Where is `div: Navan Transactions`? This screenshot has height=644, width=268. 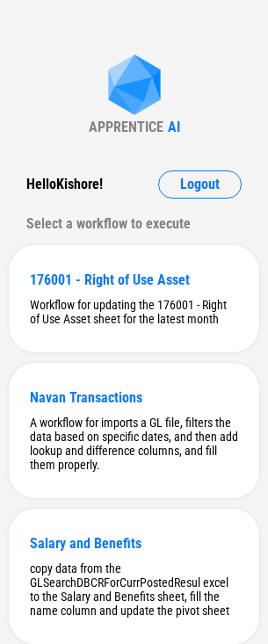 div: Navan Transactions is located at coordinates (134, 397).